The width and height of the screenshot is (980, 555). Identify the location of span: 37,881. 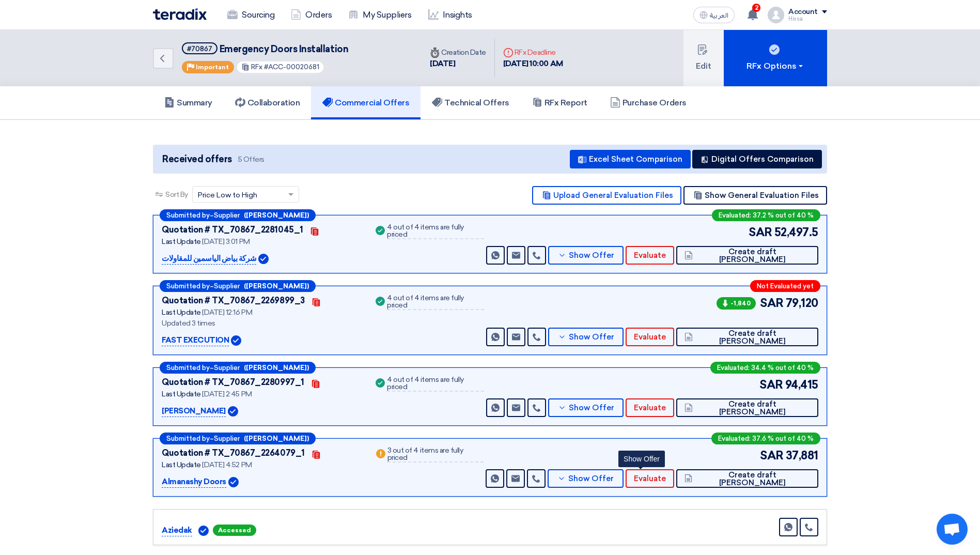
(802, 455).